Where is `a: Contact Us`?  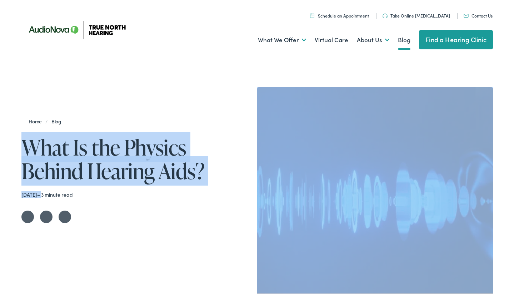
a: Contact Us is located at coordinates (478, 14).